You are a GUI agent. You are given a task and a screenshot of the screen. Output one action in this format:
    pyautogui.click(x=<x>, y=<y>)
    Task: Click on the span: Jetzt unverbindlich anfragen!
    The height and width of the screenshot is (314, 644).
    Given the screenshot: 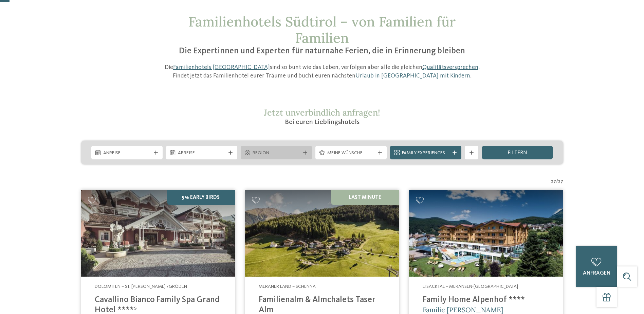 What is the action you would take?
    pyautogui.click(x=322, y=112)
    